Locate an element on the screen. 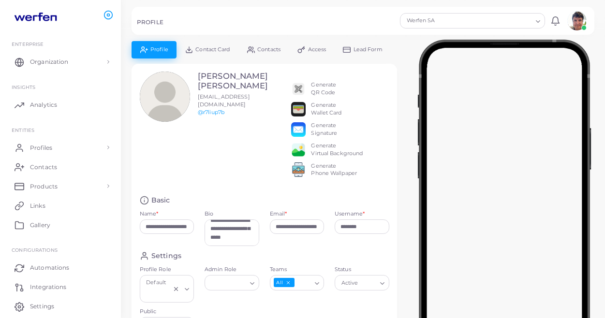  label: Public is located at coordinates (167, 312).